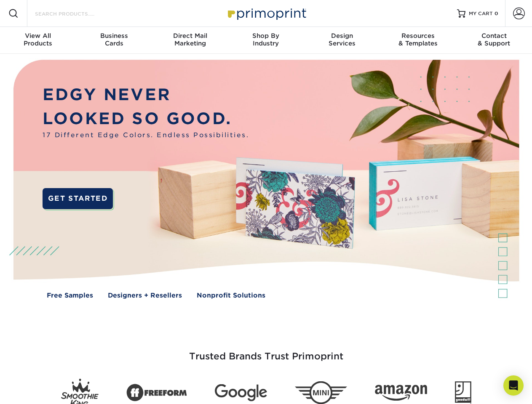 This screenshot has width=532, height=404. Describe the element at coordinates (77, 199) in the screenshot. I see `a: GET STARTED` at that location.